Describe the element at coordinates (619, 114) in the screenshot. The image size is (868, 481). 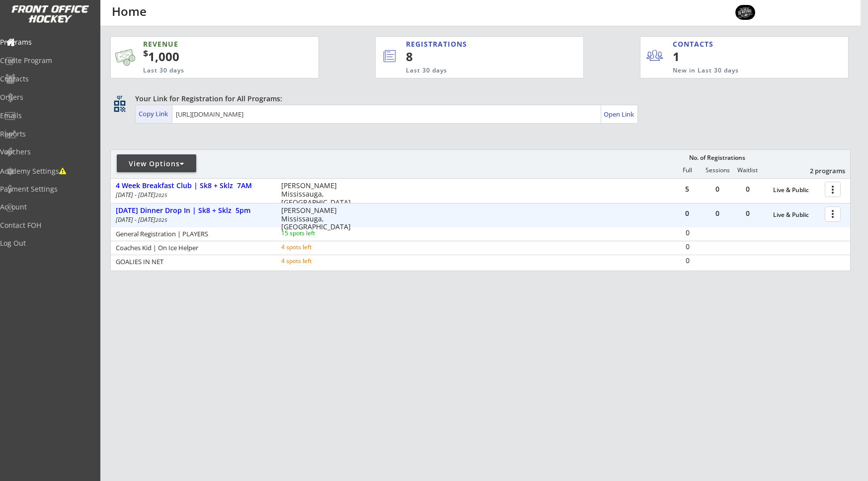
I see `div: Open Link` at that location.